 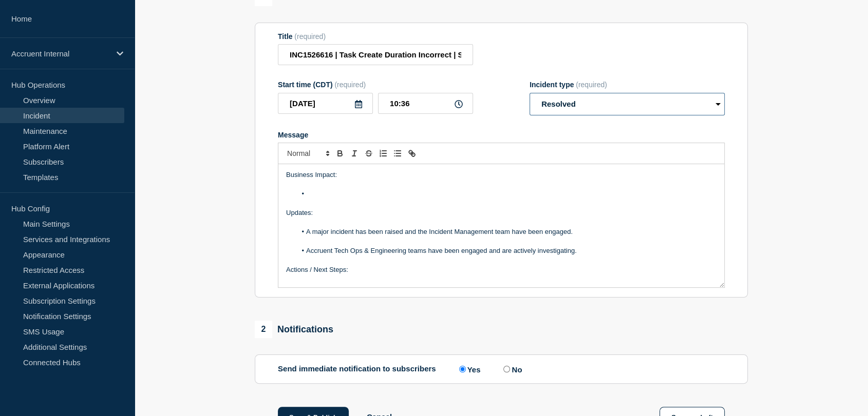 What do you see at coordinates (325, 103) in the screenshot?
I see `input: YYYY-MM-DD` at bounding box center [325, 103].